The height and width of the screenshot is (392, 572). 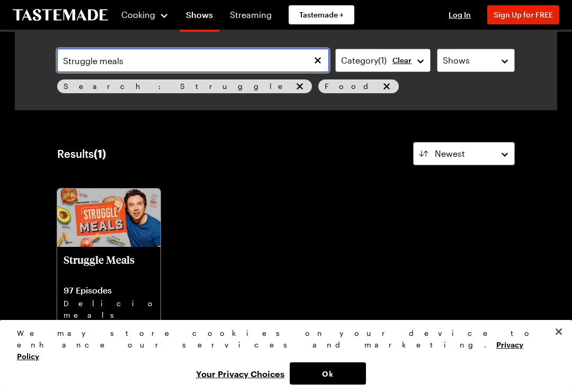 I want to click on button: Close, so click(x=558, y=332).